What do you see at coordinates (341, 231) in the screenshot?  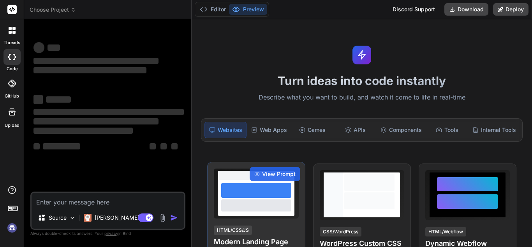 I see `div: CSS/WordPress` at bounding box center [341, 231].